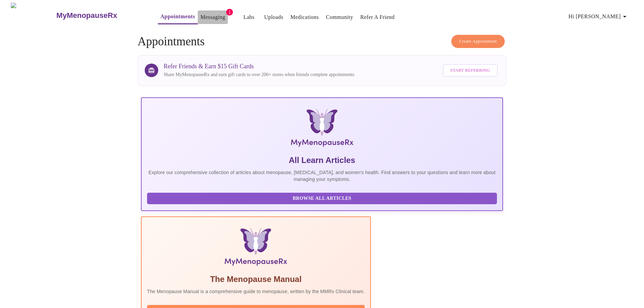 The height and width of the screenshot is (308, 644). I want to click on a: Labs, so click(249, 17).